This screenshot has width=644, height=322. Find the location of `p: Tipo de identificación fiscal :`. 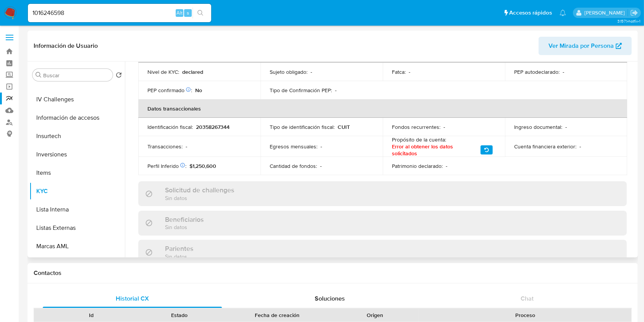

p: Tipo de identificación fiscal : is located at coordinates (302, 127).